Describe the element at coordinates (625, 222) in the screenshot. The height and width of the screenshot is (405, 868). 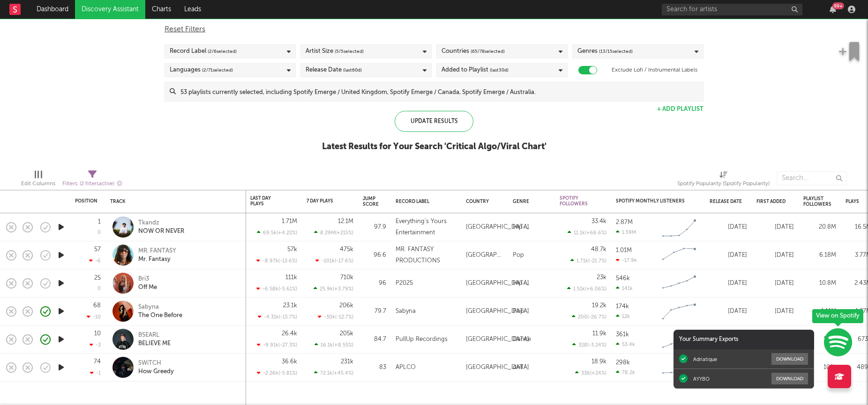
I see `div: 2.87M` at that location.